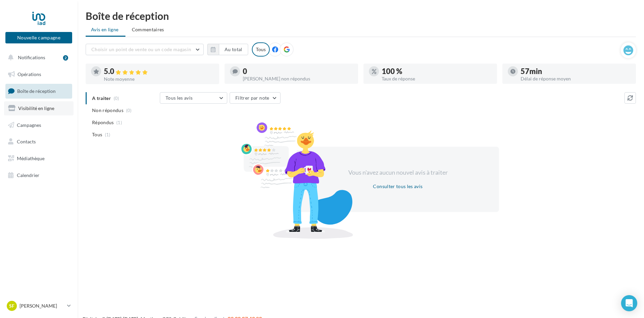 The image size is (644, 318). Describe the element at coordinates (31, 57) in the screenshot. I see `span: Notifications` at that location.